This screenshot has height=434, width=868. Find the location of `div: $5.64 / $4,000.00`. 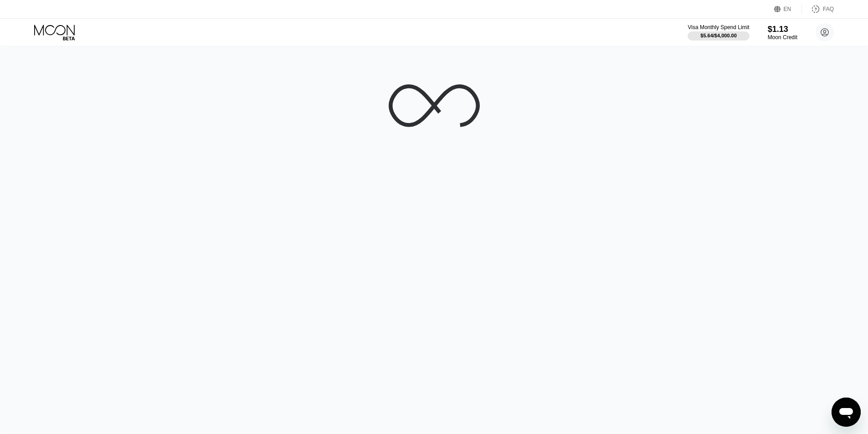

div: $5.64 / $4,000.00 is located at coordinates (718, 35).